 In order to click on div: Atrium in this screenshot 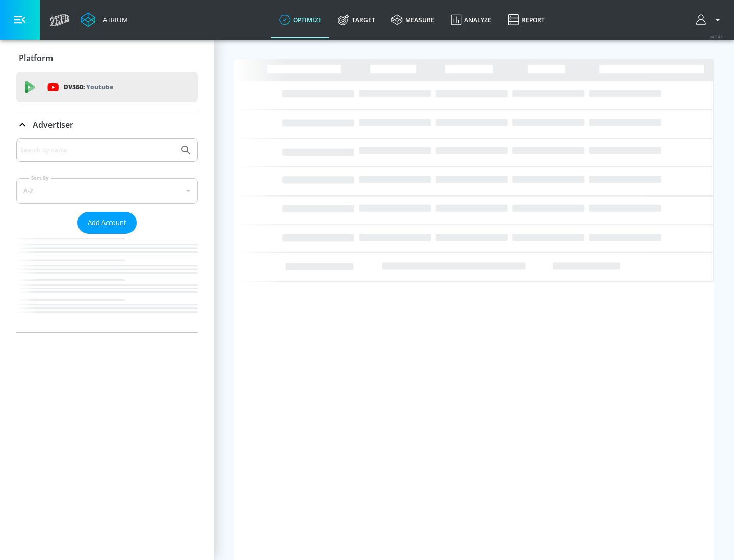, I will do `click(113, 20)`.